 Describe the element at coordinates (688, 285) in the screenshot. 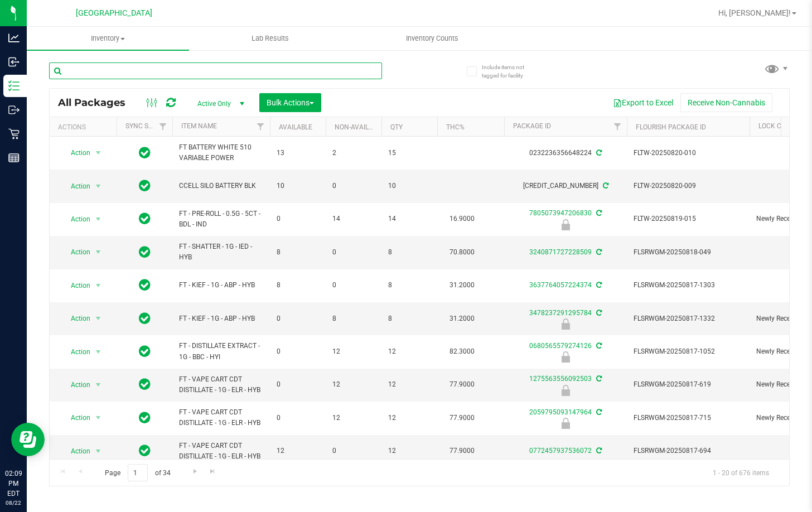

I see `span: FLSRWGM-20250817-1303` at that location.